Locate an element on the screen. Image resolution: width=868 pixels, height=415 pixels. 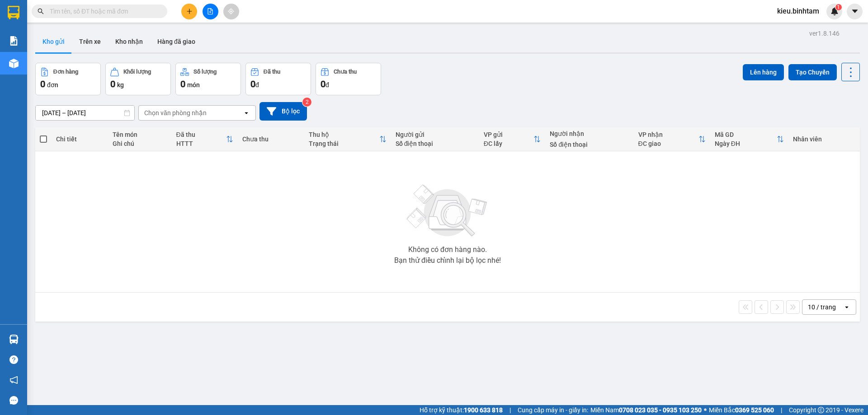
img: svg+xml;base64,PHN2ZyBjbGFzcz0ibGlzdC1wbHVnX19zdmciIHhtbG5zPSJodHRwOi8vd3d3LnczLm9yZy8yMDAwL3N2Zy... is located at coordinates (447, 211).